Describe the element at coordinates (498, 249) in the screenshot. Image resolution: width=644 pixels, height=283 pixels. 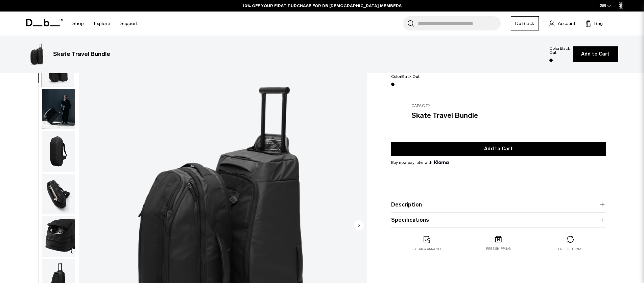
I see `p: Free shipping` at that location.